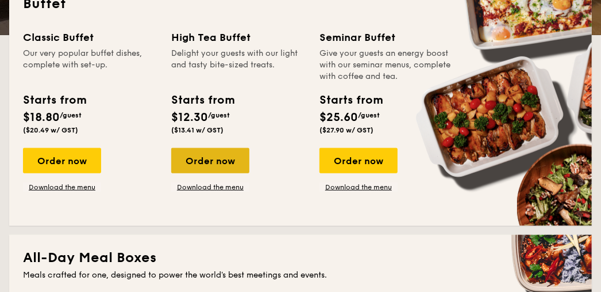  Describe the element at coordinates (239, 65) in the screenshot. I see `div: Delight your guests with our light and tasty bite-sized treats.` at that location.